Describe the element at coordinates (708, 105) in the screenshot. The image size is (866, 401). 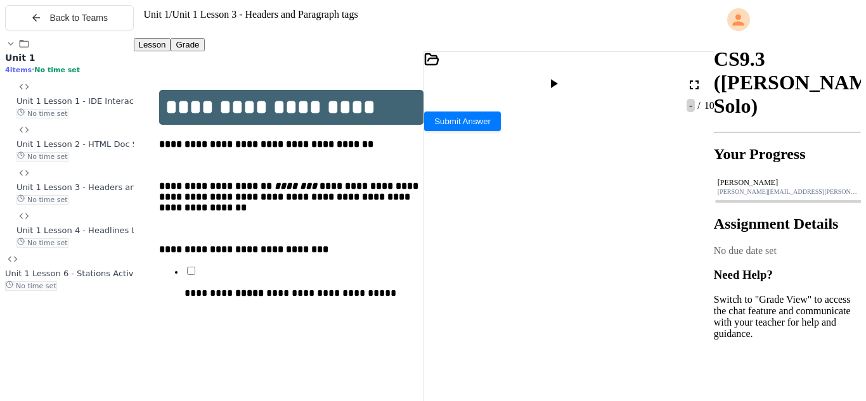
I see `span: 10` at that location.